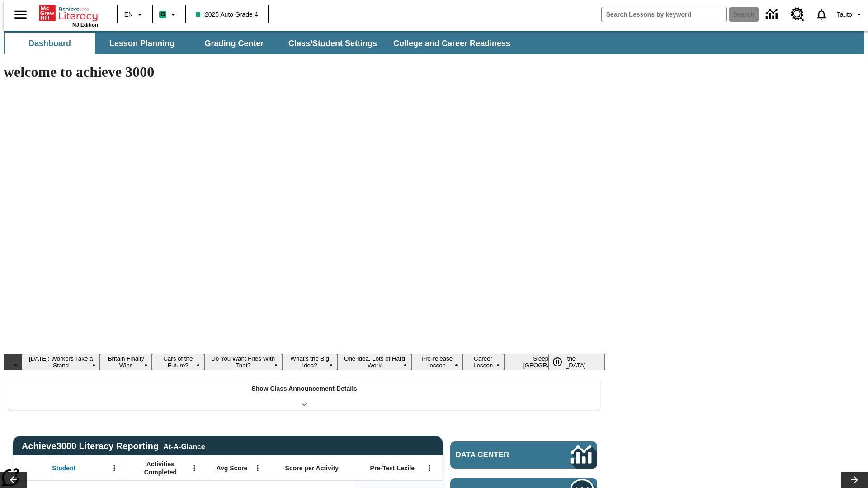 This screenshot has height=488, width=868. What do you see at coordinates (304, 389) in the screenshot?
I see `p: Show Class Announcement Details` at bounding box center [304, 389].